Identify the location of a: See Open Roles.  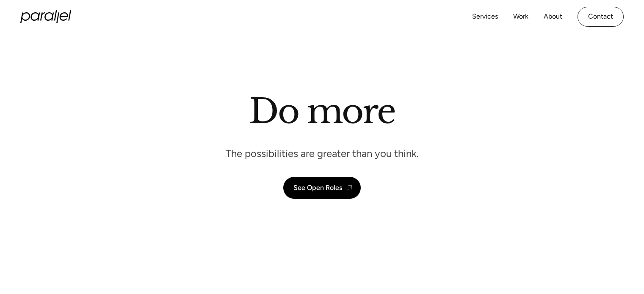
(322, 188).